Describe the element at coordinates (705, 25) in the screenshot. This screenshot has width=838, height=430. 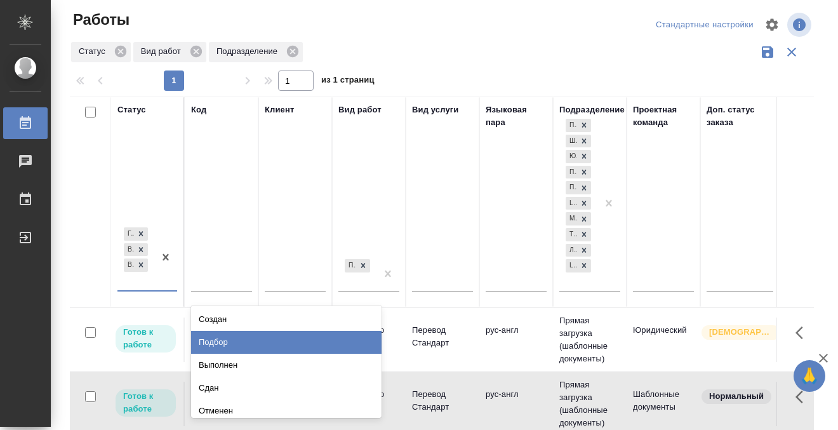
I see `div: split button` at that location.